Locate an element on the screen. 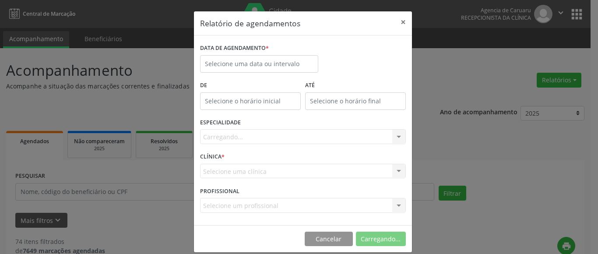  label: ESPECIALIDADE is located at coordinates (220, 123).